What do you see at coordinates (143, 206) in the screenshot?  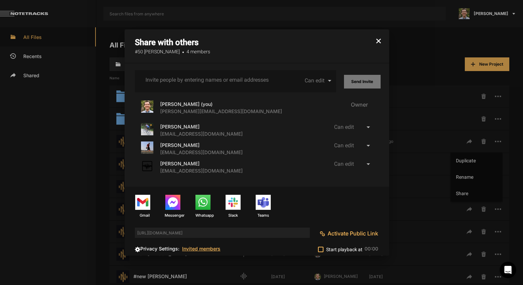 I see `a: Gmail` at bounding box center [143, 206].